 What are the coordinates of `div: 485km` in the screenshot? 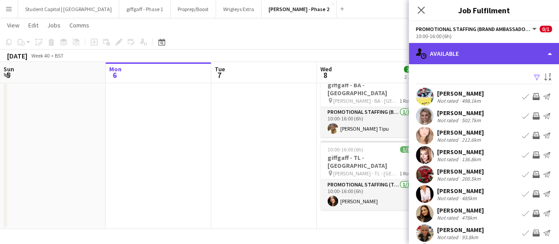 It's located at (469, 198).